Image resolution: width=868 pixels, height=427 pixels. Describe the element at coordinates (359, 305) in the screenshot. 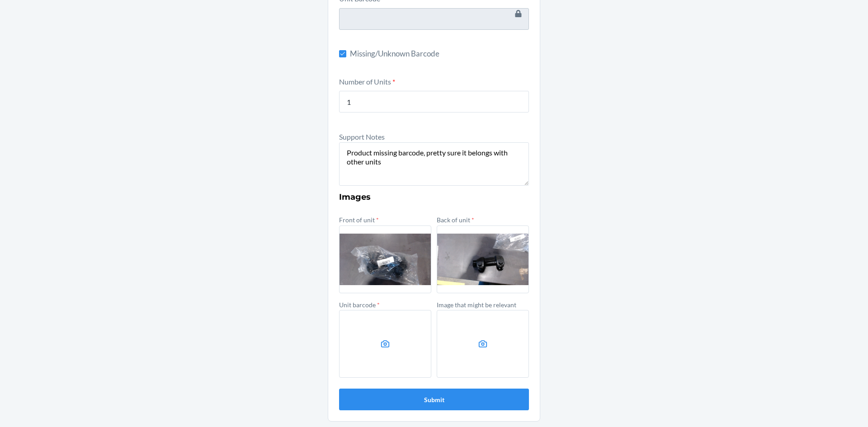

I see `label: Unit barcode` at that location.